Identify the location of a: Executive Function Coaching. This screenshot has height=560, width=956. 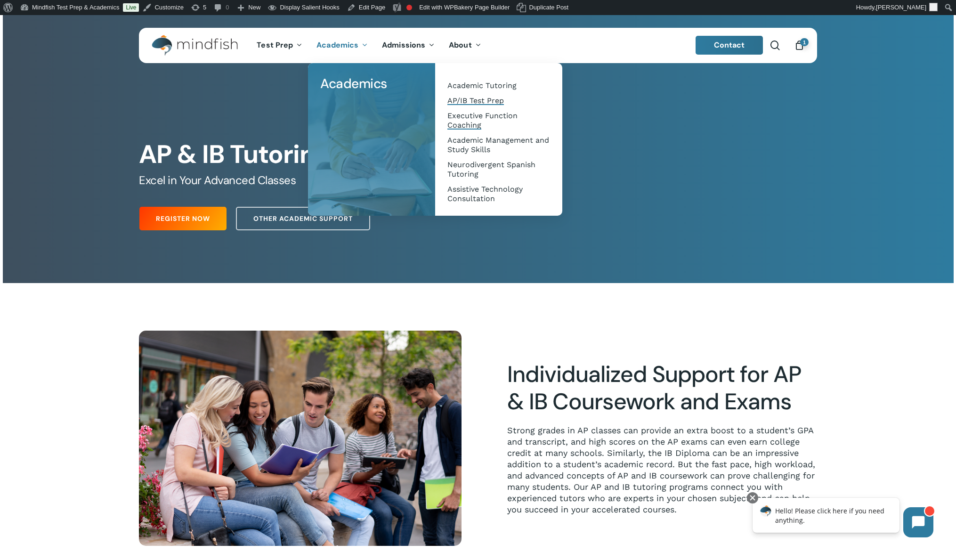
(499, 121).